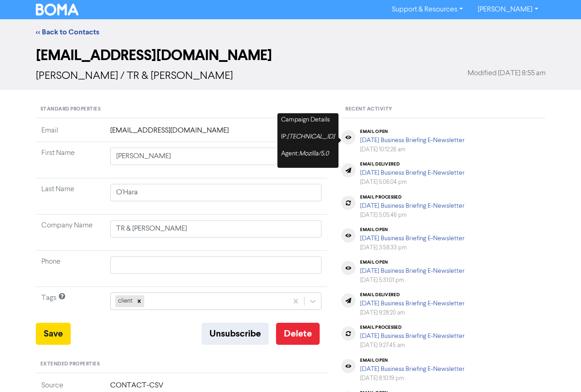 The image size is (581, 392). Describe the element at coordinates (67, 32) in the screenshot. I see `a: << Back to Contacts` at that location.